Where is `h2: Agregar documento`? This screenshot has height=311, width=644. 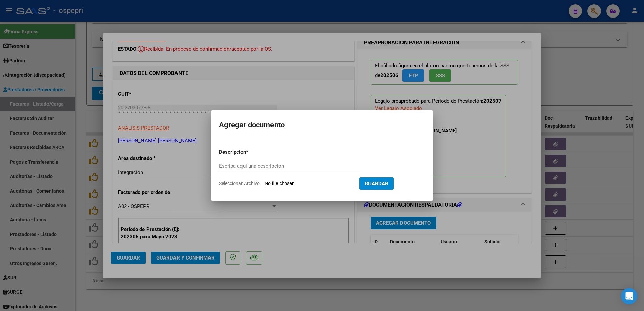
h2: Agregar documento is located at coordinates (322, 125).